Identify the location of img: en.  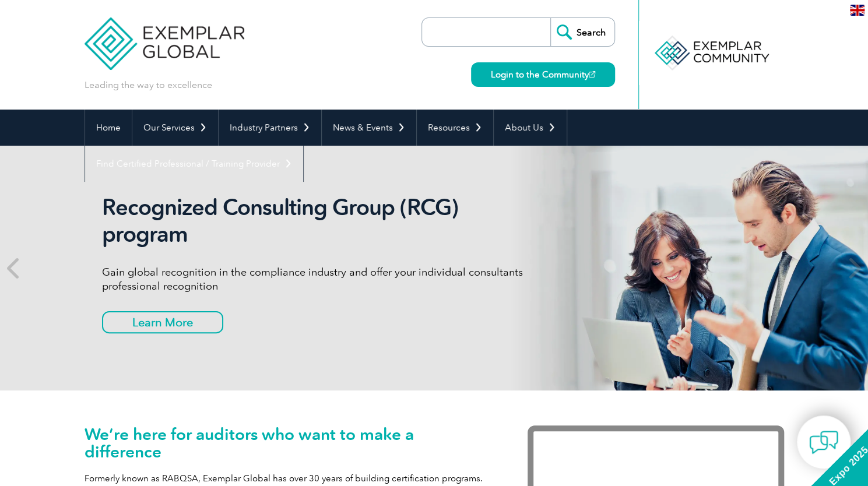
(857, 10).